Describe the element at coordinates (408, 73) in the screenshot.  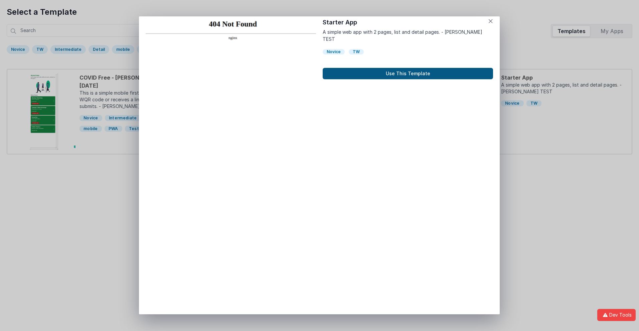
I see `button: Use This Template` at that location.